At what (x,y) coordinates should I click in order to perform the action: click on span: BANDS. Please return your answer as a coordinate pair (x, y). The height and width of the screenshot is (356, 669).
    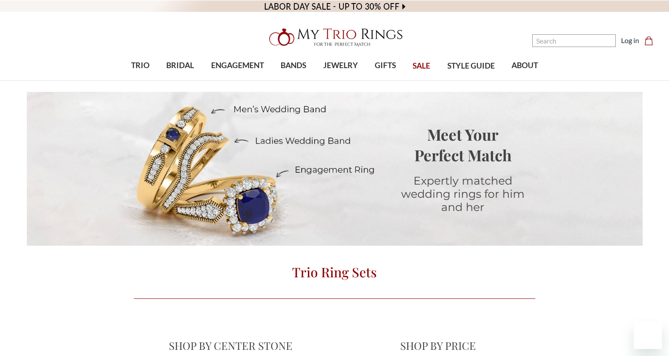
    Looking at the image, I should click on (293, 65).